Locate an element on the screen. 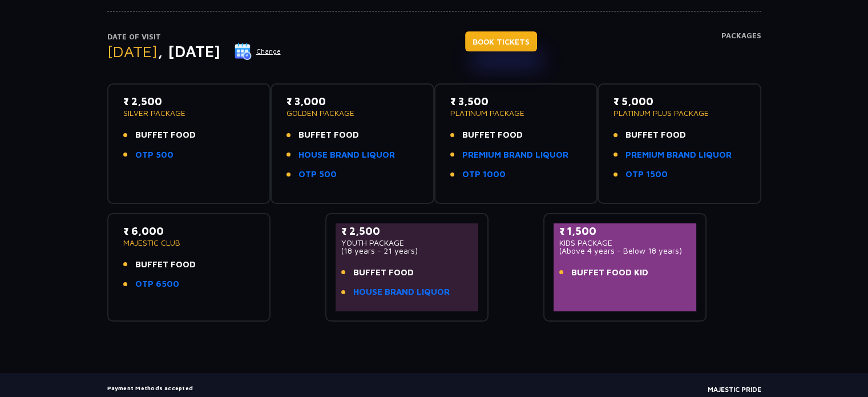 The height and width of the screenshot is (397, 868). p: PLATINUM PLUS PACKAGE is located at coordinates (679, 113).